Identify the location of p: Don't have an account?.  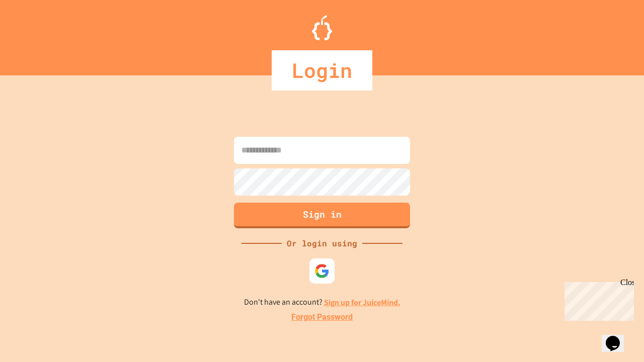
(322, 302).